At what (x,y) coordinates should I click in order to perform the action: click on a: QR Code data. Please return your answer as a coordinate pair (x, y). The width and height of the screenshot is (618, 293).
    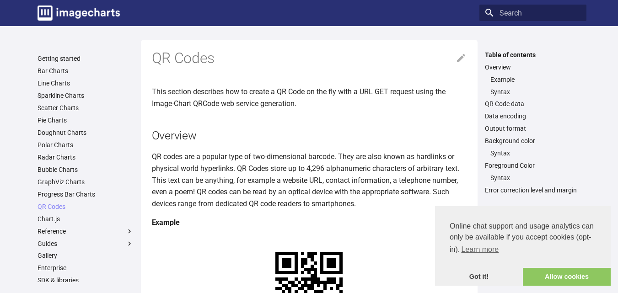
    Looking at the image, I should click on (533, 104).